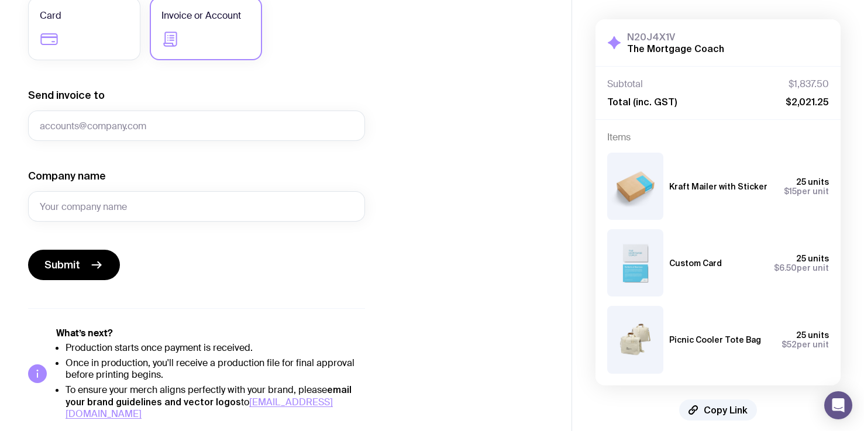  Describe the element at coordinates (725, 409) in the screenshot. I see `span: Copy Link` at that location.